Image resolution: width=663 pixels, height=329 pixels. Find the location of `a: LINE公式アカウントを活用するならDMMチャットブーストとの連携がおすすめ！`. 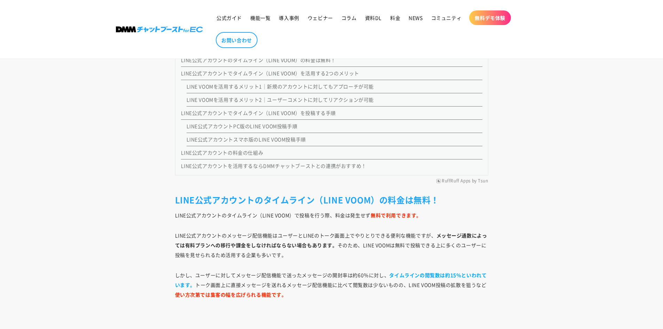

a: LINE公式アカウントを活用するならDMMチャットブーストとの連携がおすすめ！ is located at coordinates (273, 166).